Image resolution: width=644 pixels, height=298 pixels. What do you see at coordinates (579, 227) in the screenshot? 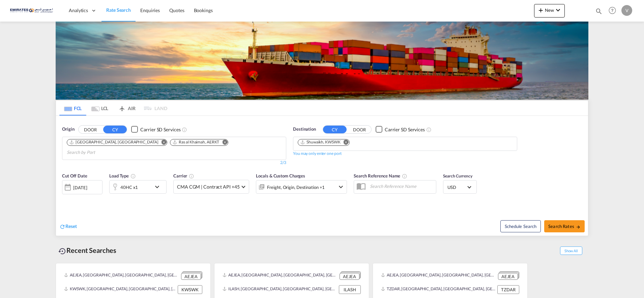
I see `md-icon: icon-arrow-right` at bounding box center [579, 227].